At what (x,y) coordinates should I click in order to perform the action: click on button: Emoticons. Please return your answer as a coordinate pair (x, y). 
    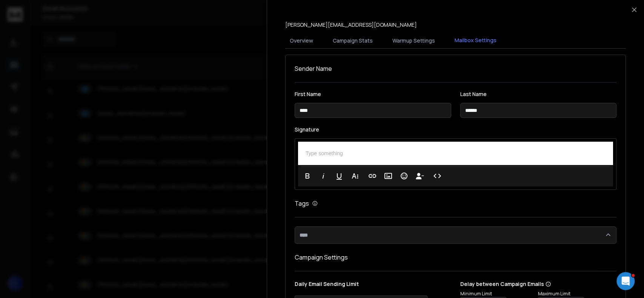
    Looking at the image, I should click on (404, 176).